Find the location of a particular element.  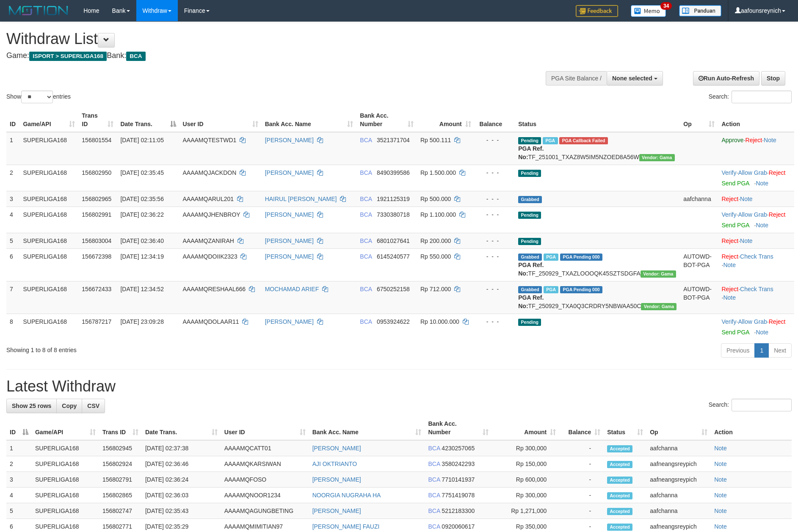

a: Run Auto-Refresh is located at coordinates (726, 78).